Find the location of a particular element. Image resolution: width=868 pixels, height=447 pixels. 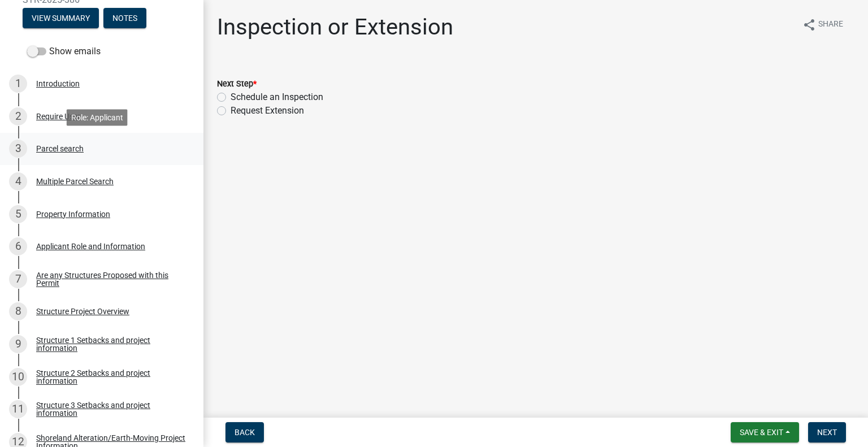

div: 5 is located at coordinates (18, 214).